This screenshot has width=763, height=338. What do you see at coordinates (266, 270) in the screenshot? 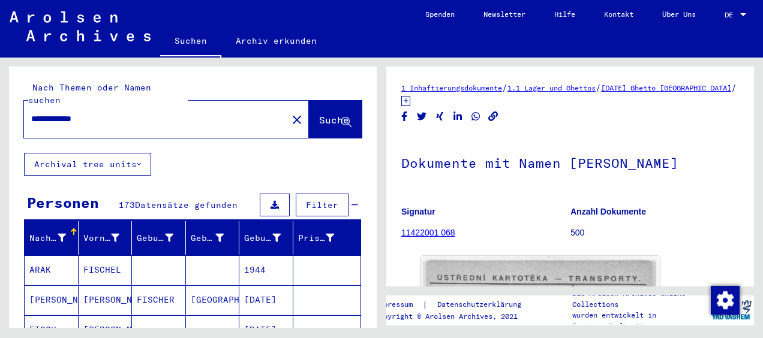
I see `mat-cell: 1944` at bounding box center [266, 270].